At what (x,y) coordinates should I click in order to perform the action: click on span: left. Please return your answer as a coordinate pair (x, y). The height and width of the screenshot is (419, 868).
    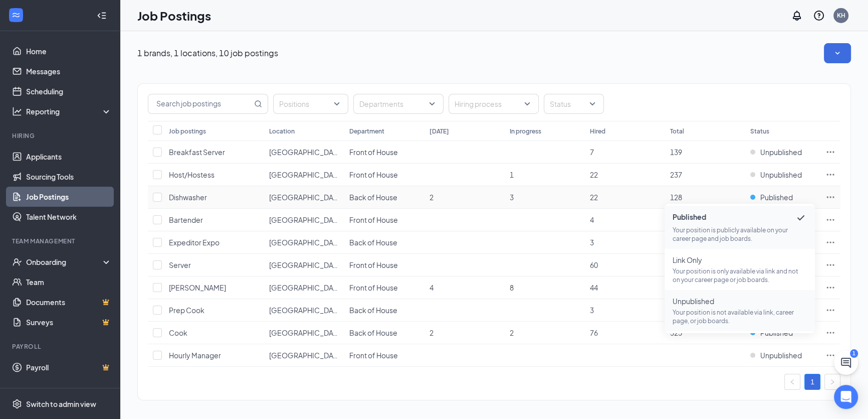
    Looking at the image, I should click on (793, 382).